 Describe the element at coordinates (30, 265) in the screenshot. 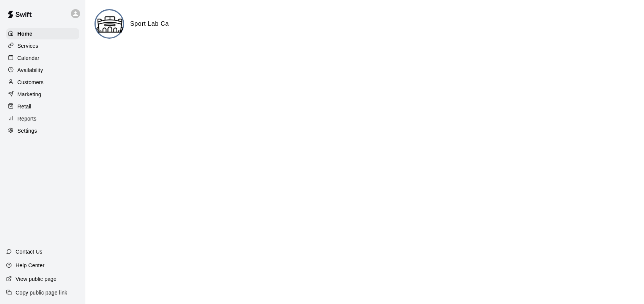

I see `p: Help Center` at that location.